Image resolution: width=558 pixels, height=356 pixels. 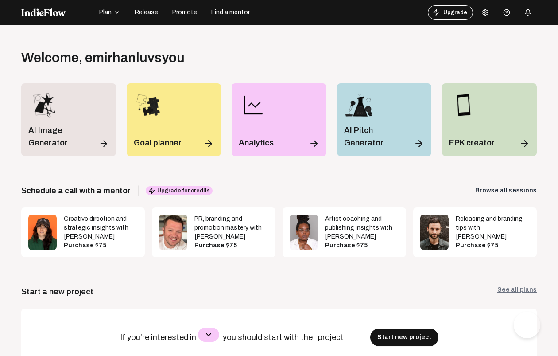 What do you see at coordinates (159, 337) in the screenshot?
I see `span: If you’re interested in` at bounding box center [159, 337].